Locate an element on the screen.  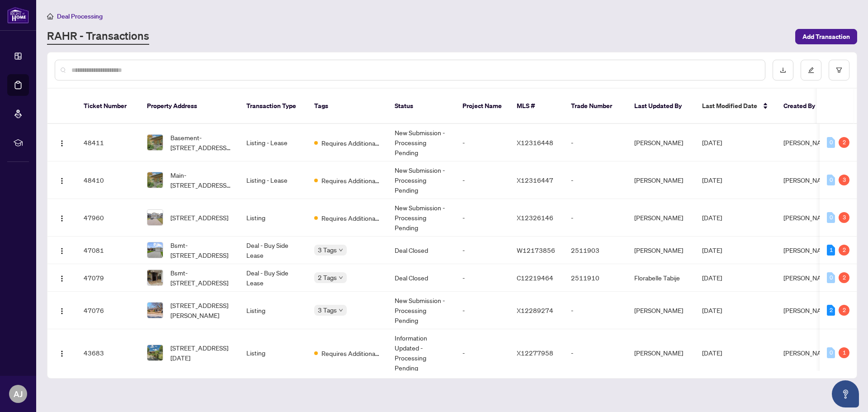
a: RAHR - Transactions is located at coordinates (99, 37).